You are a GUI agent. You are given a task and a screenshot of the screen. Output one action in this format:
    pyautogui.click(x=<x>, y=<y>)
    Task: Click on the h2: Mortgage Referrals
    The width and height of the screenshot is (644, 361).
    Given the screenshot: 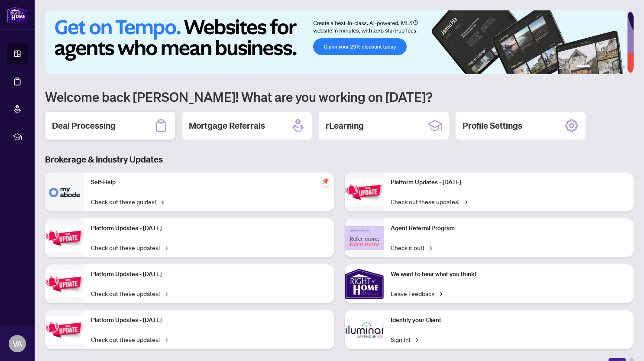 What is the action you would take?
    pyautogui.click(x=227, y=126)
    